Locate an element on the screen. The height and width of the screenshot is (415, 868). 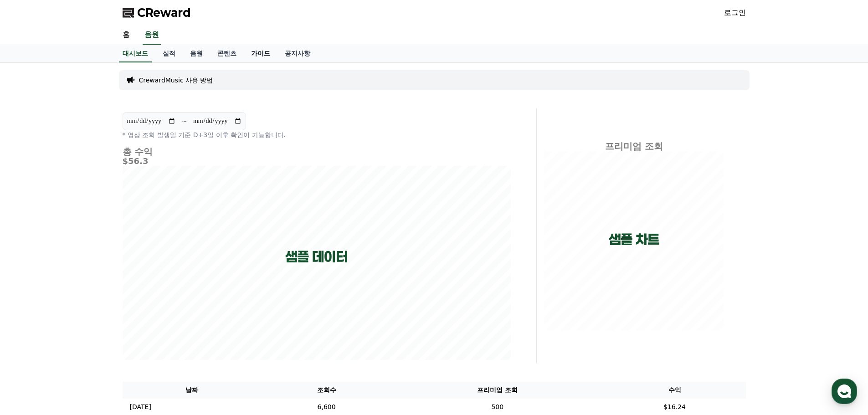
a: 로그인 is located at coordinates (735, 12).